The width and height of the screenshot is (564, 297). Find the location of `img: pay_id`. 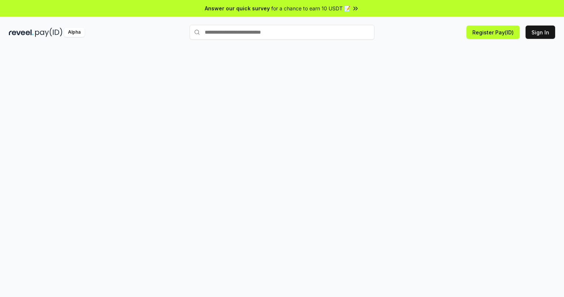

img: pay_id is located at coordinates (49, 32).